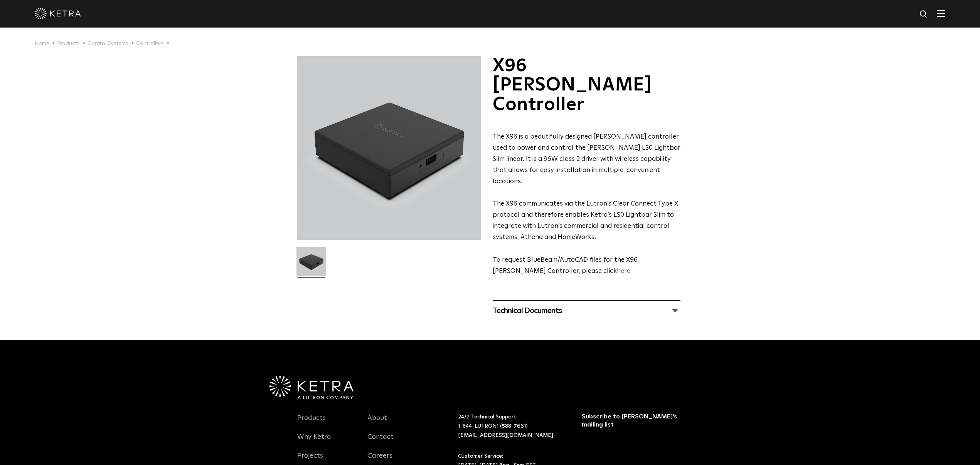 The height and width of the screenshot is (465, 980). I want to click on a: Contact, so click(380, 441).